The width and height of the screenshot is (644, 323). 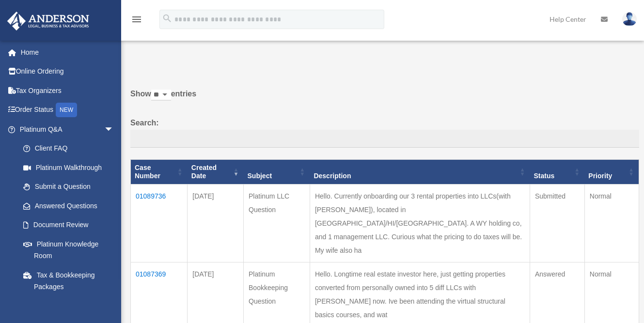 I want to click on th: Subject: activate to sort column ascending, so click(x=277, y=172).